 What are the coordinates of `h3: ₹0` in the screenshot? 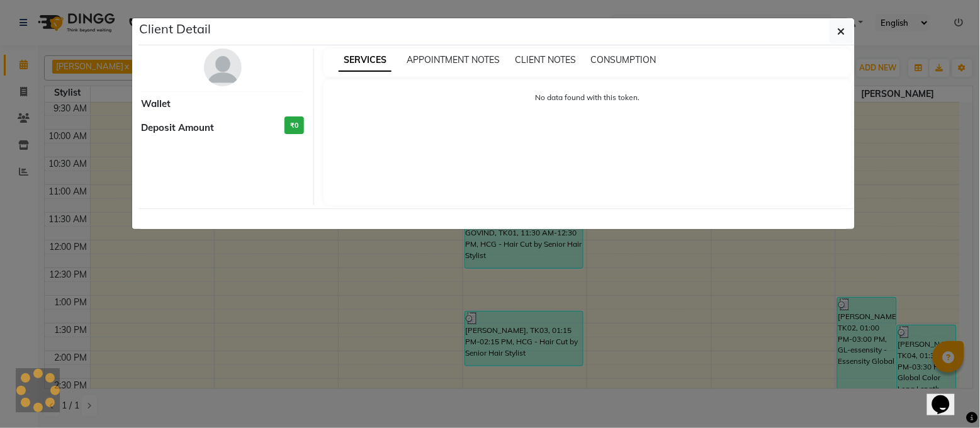 It's located at (294, 125).